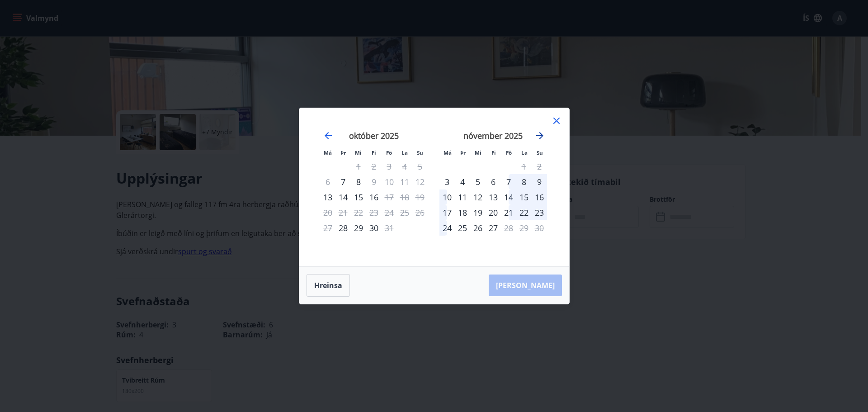  What do you see at coordinates (493, 197) in the screenshot?
I see `div: 13` at bounding box center [493, 197].